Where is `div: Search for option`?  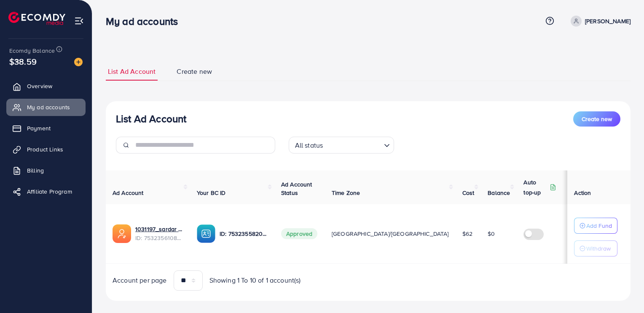
div: Search for option is located at coordinates (341, 145).